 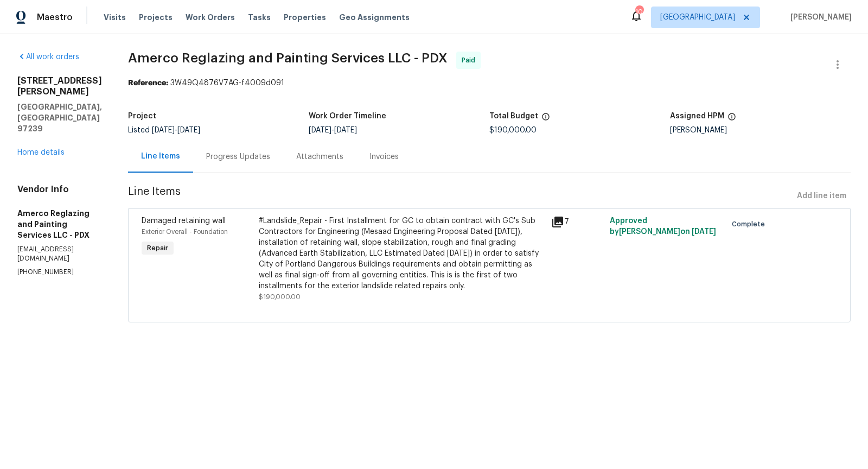 What do you see at coordinates (320, 157) in the screenshot?
I see `div: Attachments` at bounding box center [320, 157].